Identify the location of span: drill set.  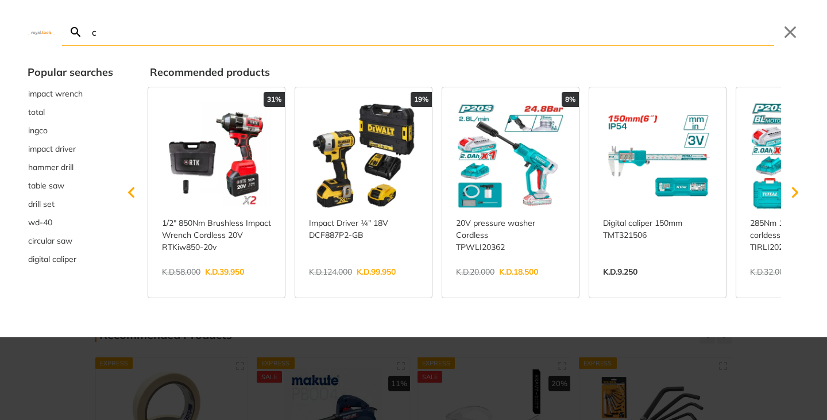
(41, 204).